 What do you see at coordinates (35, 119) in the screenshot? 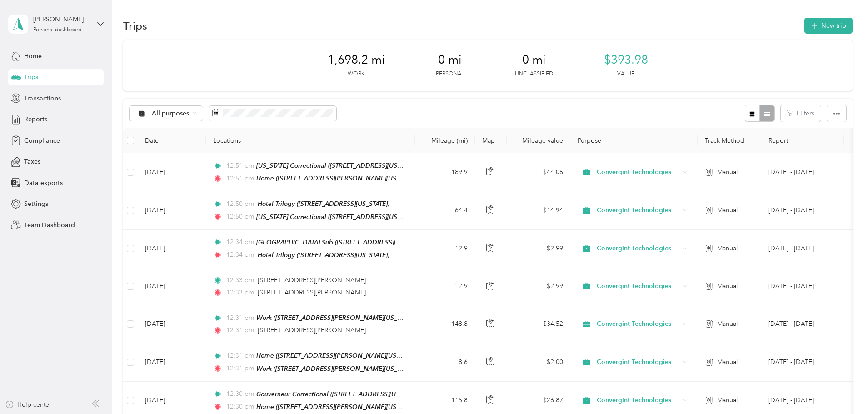
I see `span: Reports` at bounding box center [35, 119].